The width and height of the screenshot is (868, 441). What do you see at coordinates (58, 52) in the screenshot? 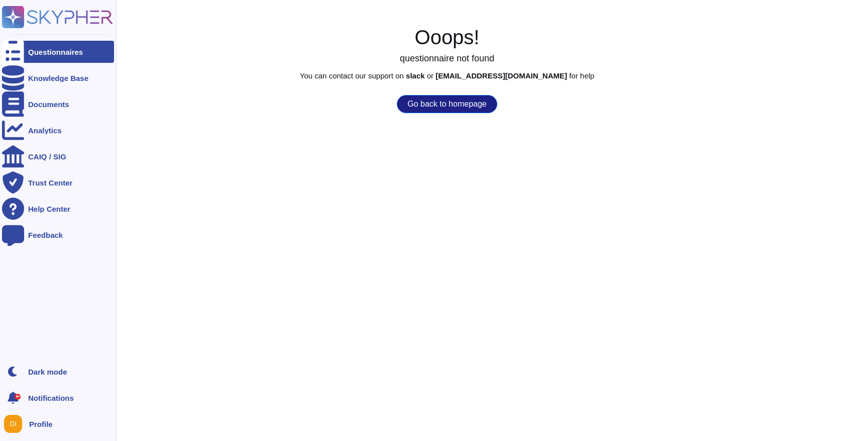
I see `a: Questionnaires` at bounding box center [58, 52].